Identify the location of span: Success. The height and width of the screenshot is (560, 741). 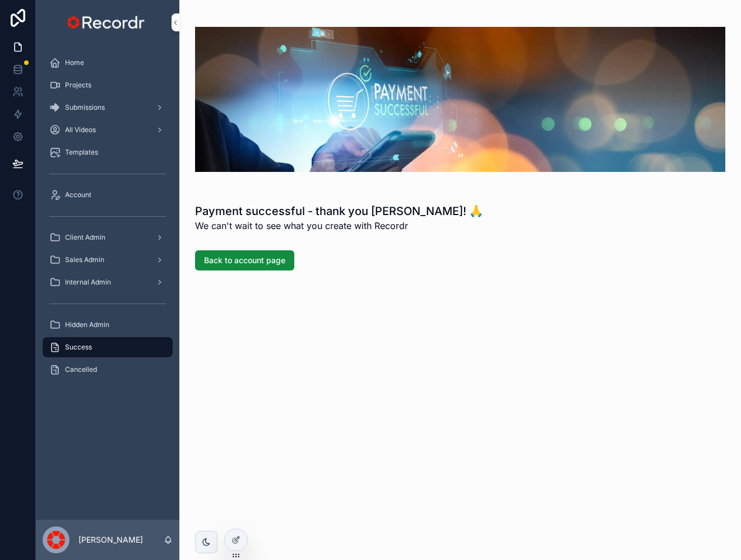
(79, 347).